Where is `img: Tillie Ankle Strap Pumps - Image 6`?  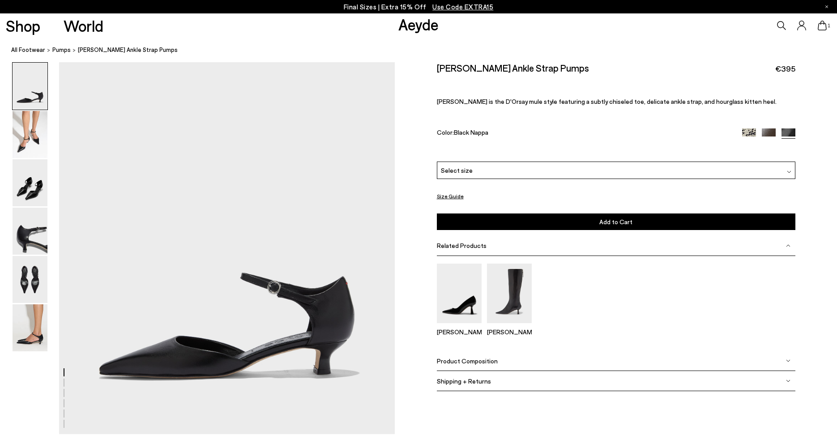 img: Tillie Ankle Strap Pumps - Image 6 is located at coordinates (30, 328).